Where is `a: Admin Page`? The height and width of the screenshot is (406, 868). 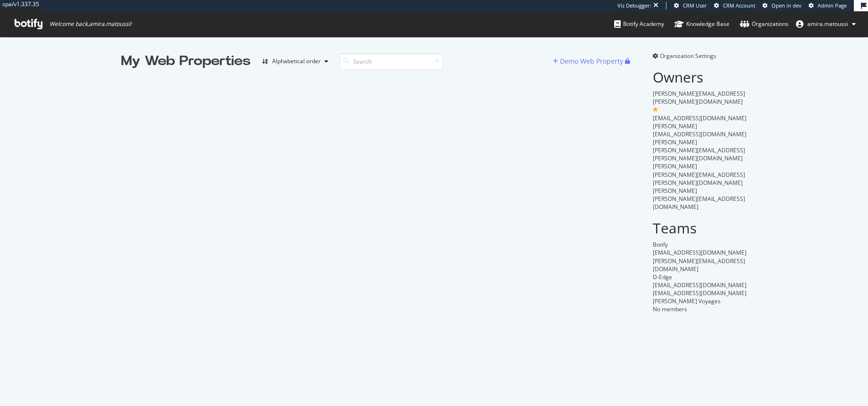 a: Admin Page is located at coordinates (827, 6).